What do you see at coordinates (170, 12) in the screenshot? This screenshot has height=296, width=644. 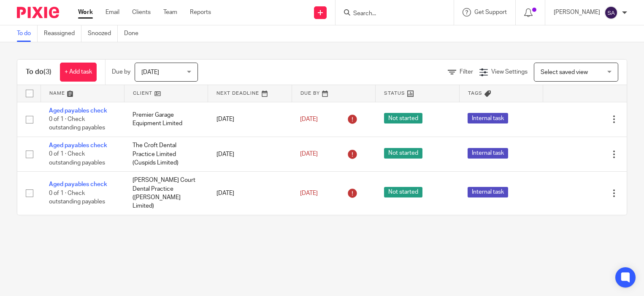 I see `a: Team` at bounding box center [170, 12].